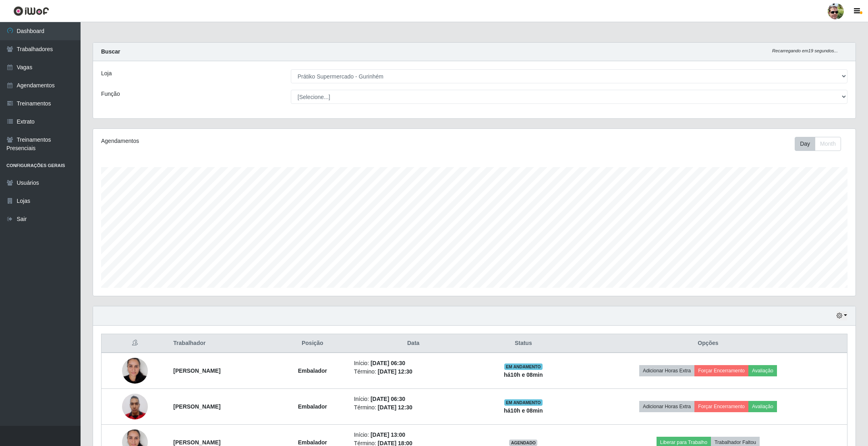  What do you see at coordinates (110, 94) in the screenshot?
I see `label: Função` at bounding box center [110, 94].